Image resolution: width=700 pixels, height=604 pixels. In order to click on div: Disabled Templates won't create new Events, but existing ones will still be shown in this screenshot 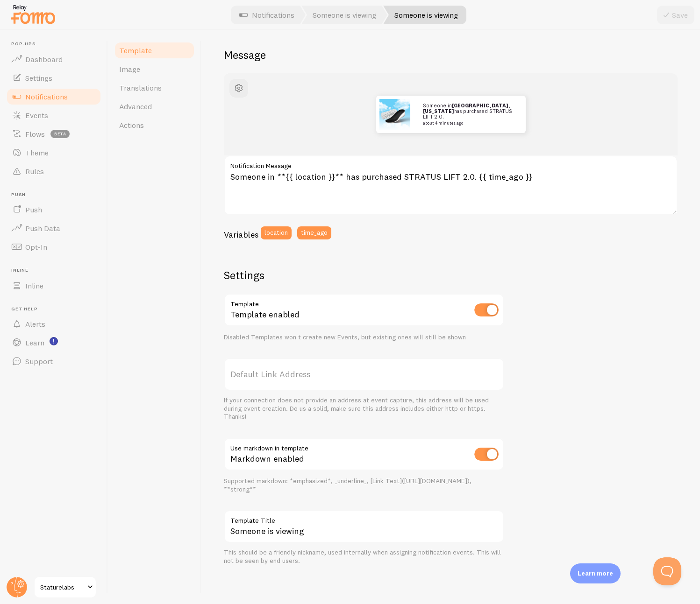, I will do `click(364, 337)`.